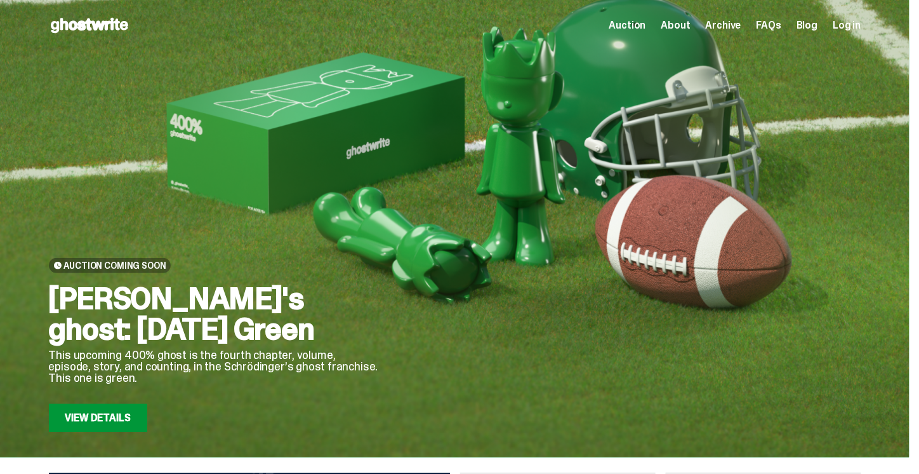  I want to click on a: About, so click(676, 25).